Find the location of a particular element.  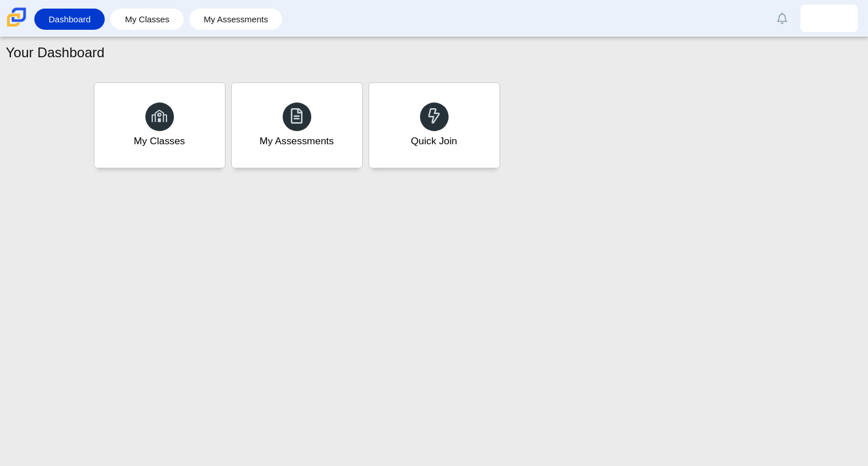

a: Dashboard is located at coordinates (69, 18).